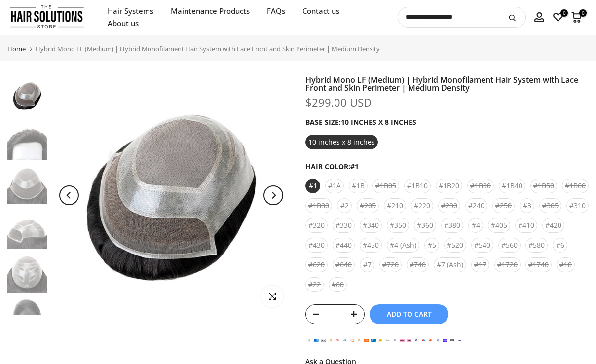  I want to click on div: #430, so click(316, 245).